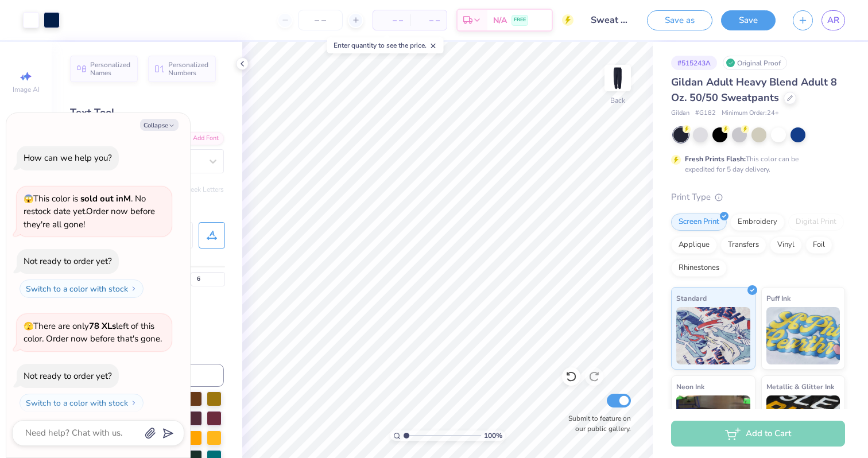 The image size is (868, 458). Describe the element at coordinates (26, 89) in the screenshot. I see `span: Image AI` at that location.